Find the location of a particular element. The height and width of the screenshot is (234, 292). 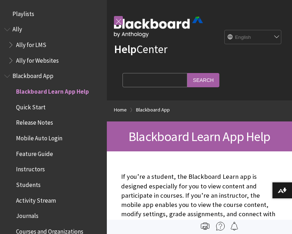

span: Journals is located at coordinates (27, 215).